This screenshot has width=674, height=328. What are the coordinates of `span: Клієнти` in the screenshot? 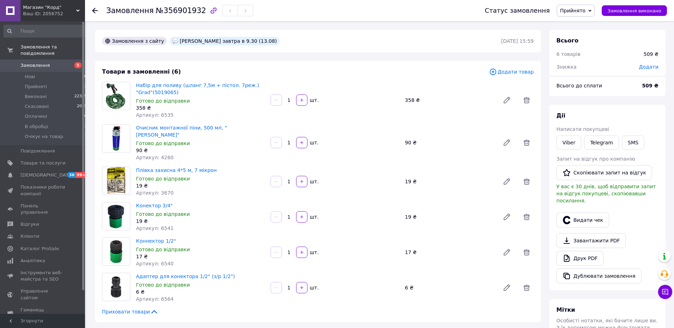 It's located at (30, 236).